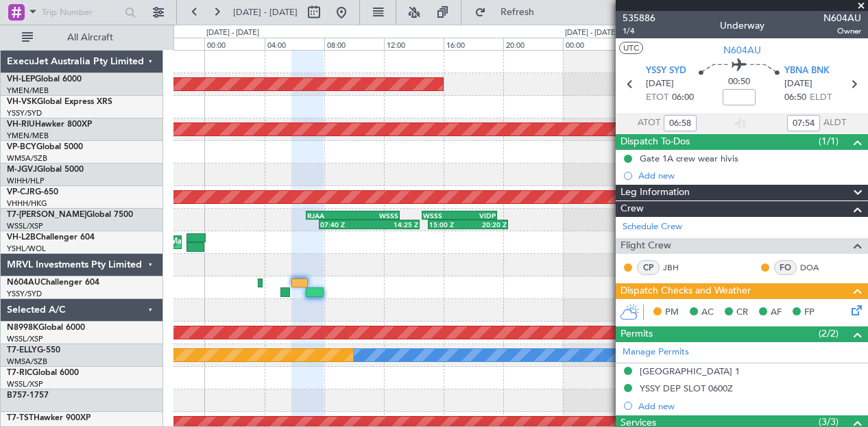 Image resolution: width=868 pixels, height=427 pixels. What do you see at coordinates (776, 313) in the screenshot?
I see `span: AF` at bounding box center [776, 313].